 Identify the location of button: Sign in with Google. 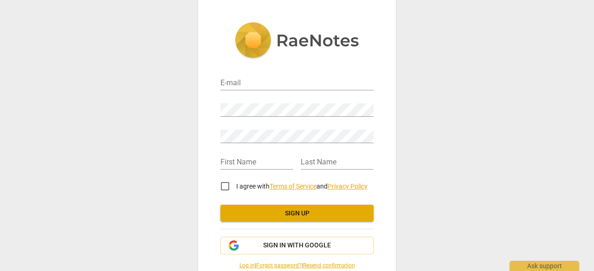
(297, 246).